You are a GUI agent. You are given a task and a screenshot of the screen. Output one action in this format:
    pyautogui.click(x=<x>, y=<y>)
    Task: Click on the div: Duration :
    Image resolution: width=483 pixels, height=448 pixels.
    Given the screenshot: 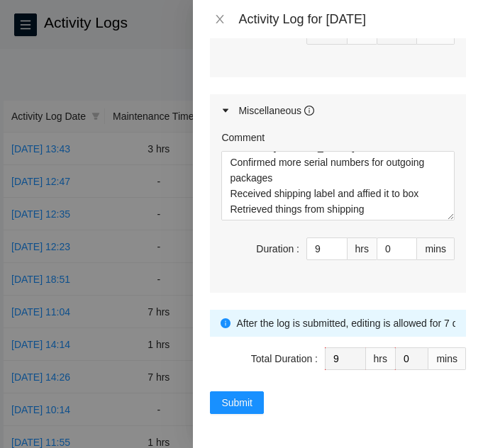 What is the action you would take?
    pyautogui.click(x=278, y=249)
    